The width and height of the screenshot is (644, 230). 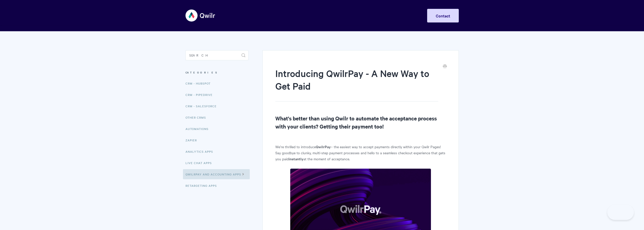 I want to click on h2: What's better than using Qwilr to automate the acceptance process with your clients? Getting thei..., so click(x=361, y=122).